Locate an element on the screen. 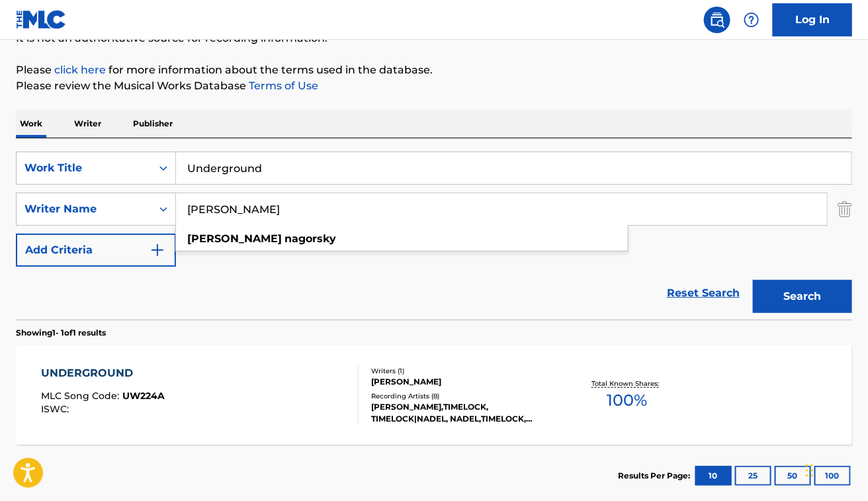  a: Log In is located at coordinates (813, 19).